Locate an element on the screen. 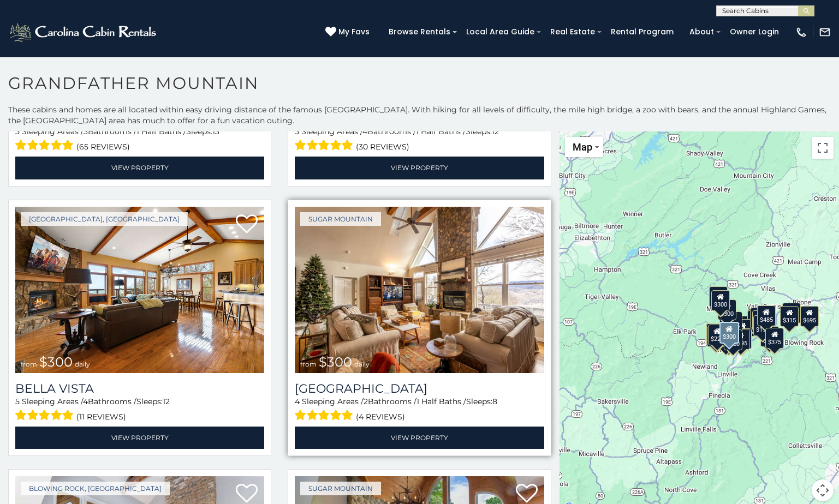 The width and height of the screenshot is (839, 504). img: Highland House is located at coordinates (419, 290).